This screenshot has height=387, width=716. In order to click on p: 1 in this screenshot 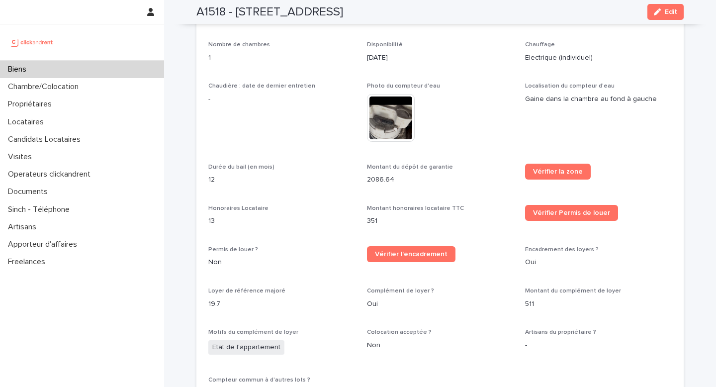, I will do `click(282, 58)`.